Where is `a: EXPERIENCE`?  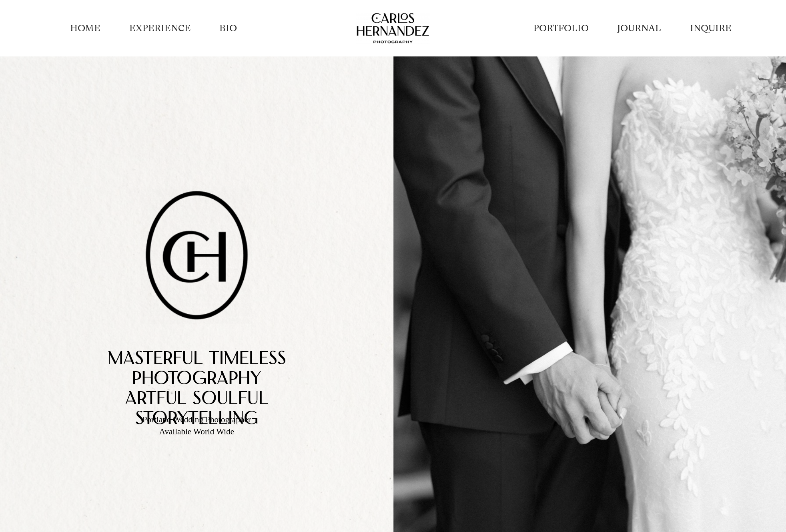
a: EXPERIENCE is located at coordinates (160, 28).